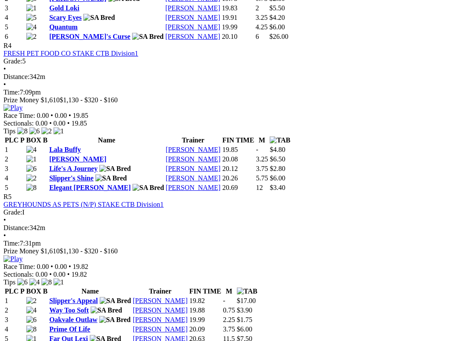 The height and width of the screenshot is (341, 466). What do you see at coordinates (246, 300) in the screenshot?
I see `span: $17.00` at bounding box center [246, 300].